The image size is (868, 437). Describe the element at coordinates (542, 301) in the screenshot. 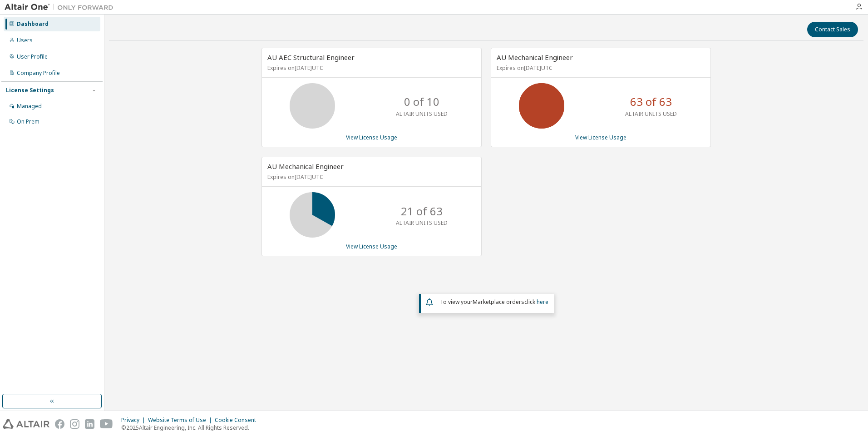

I see `a: here` at that location.